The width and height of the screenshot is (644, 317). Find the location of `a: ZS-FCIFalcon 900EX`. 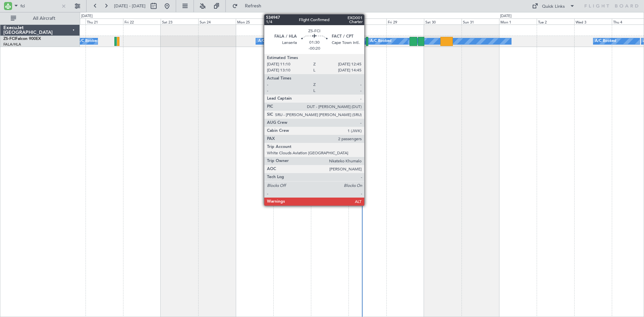

a: ZS-FCIFalcon 900EX is located at coordinates (22, 39).